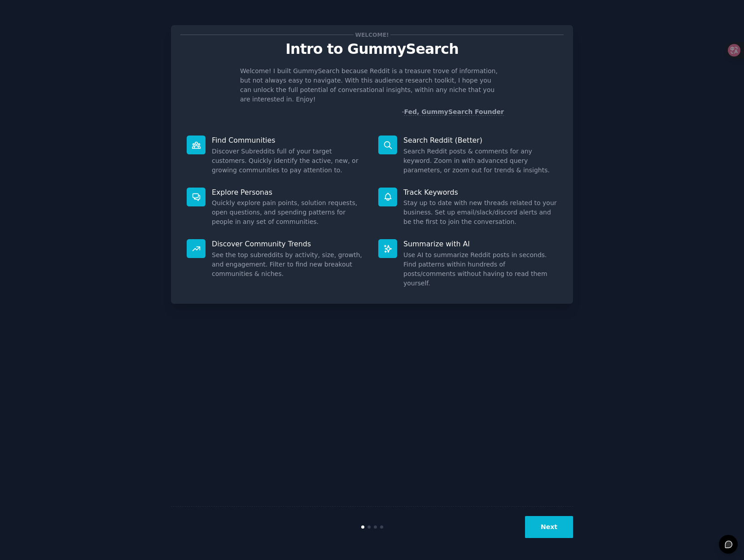 Image resolution: width=744 pixels, height=560 pixels. Describe the element at coordinates (288, 192) in the screenshot. I see `p: Explore Personas` at that location.